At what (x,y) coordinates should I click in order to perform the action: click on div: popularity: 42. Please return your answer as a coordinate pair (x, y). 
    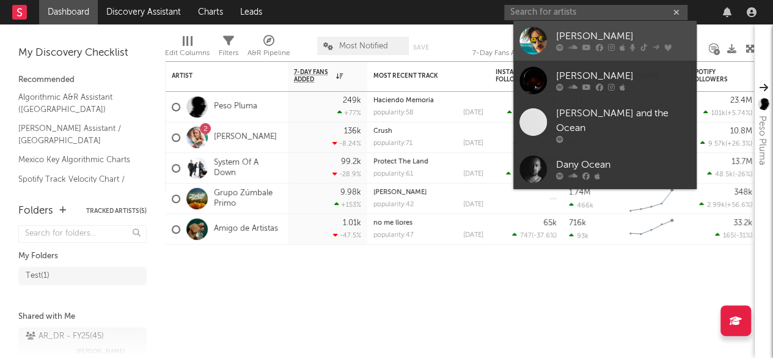
    Looking at the image, I should click on (394, 204).